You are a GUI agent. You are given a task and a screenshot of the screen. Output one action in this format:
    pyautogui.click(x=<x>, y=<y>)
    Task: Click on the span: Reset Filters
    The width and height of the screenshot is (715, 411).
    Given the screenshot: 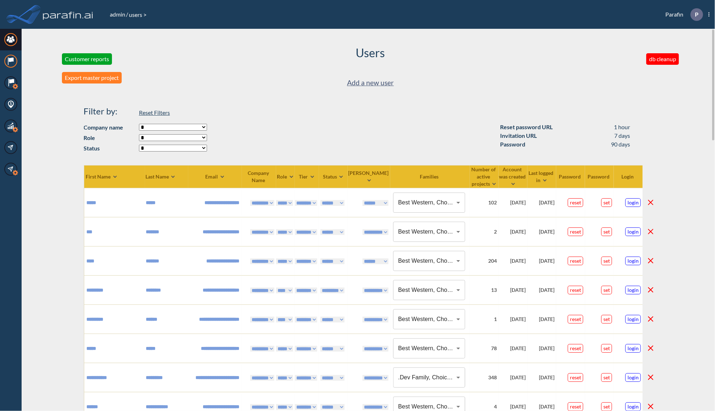 What is the action you would take?
    pyautogui.click(x=154, y=112)
    